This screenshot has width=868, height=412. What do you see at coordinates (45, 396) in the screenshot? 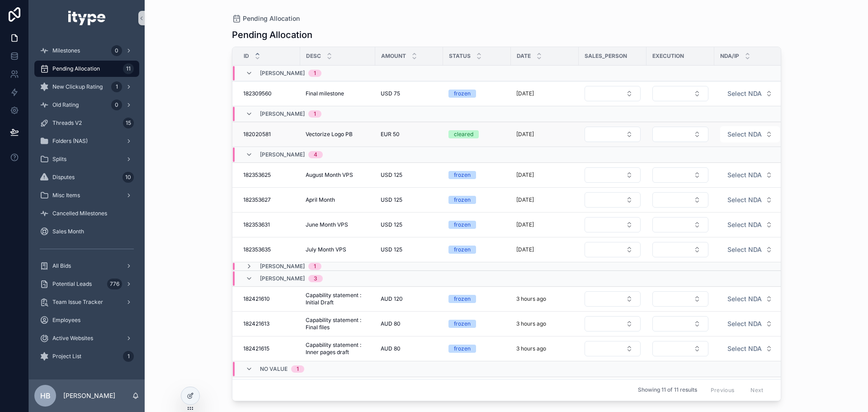
I see `span: HB` at bounding box center [45, 396].